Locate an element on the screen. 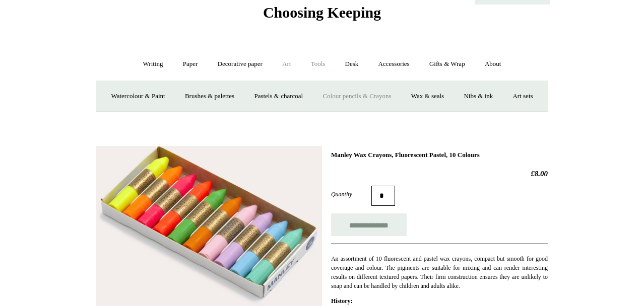  a: Accessories is located at coordinates (394, 64).